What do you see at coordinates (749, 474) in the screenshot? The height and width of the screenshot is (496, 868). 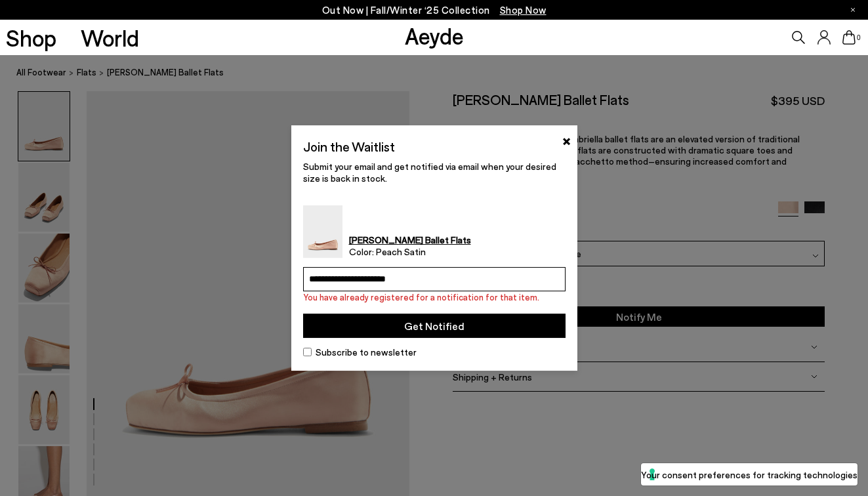 I see `label: Your consent preferences for tracking technologies` at bounding box center [749, 474].